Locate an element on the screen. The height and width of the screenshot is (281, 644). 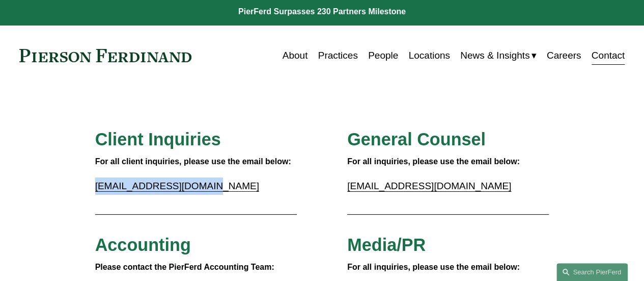
span: General Counsel is located at coordinates (416, 139).